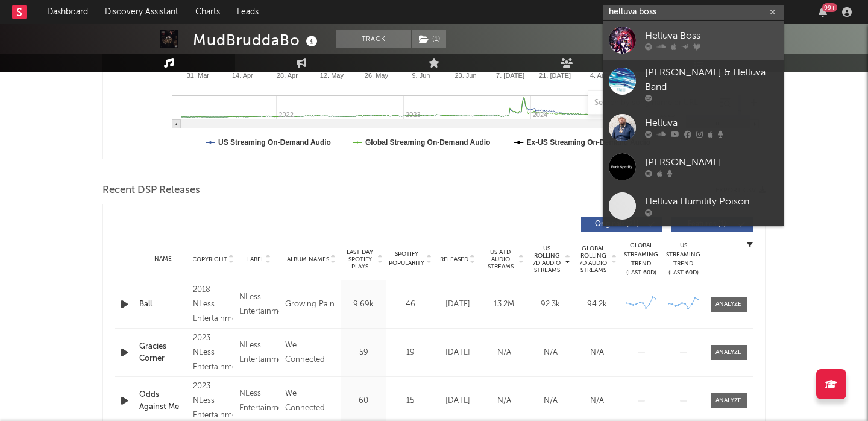  What do you see at coordinates (599, 75) in the screenshot?
I see `text: 4. Aug` at bounding box center [599, 75].